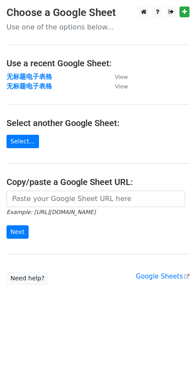  I want to click on h4: Use a recent Google Sheet:, so click(98, 63).